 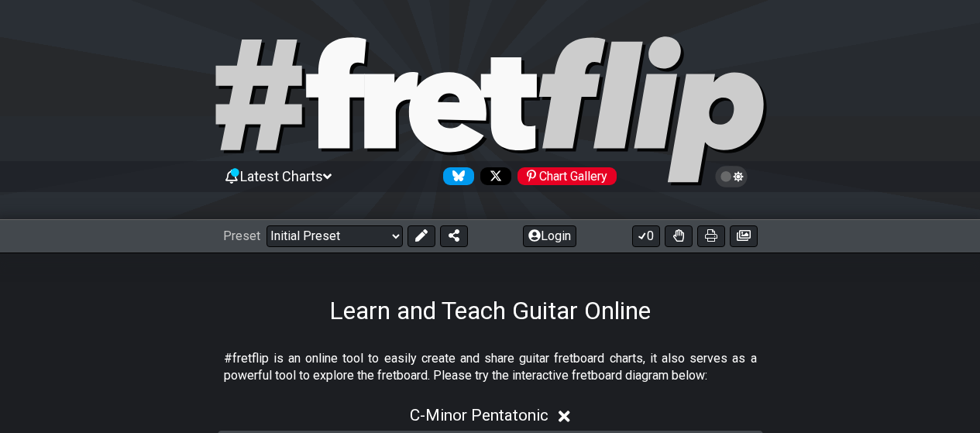 I want to click on a: #fretflip at Pinterest, so click(x=564, y=176).